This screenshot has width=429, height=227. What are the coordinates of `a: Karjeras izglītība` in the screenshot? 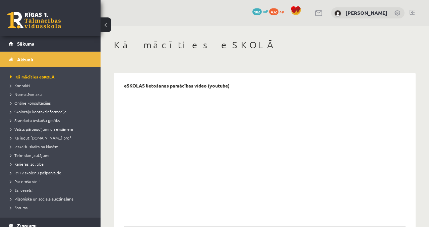 It's located at (52, 164).